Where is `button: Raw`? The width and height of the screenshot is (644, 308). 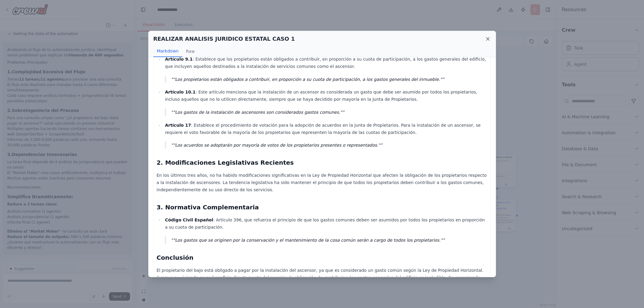 button: Raw is located at coordinates (190, 51).